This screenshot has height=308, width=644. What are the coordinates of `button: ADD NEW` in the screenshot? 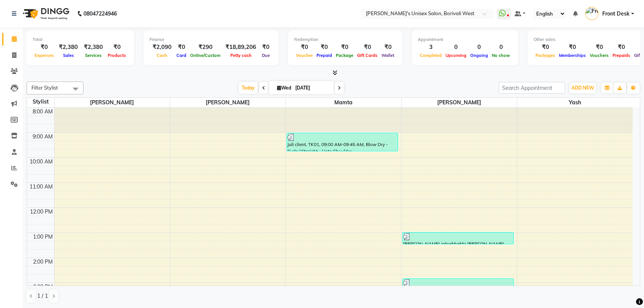 It's located at (582, 88).